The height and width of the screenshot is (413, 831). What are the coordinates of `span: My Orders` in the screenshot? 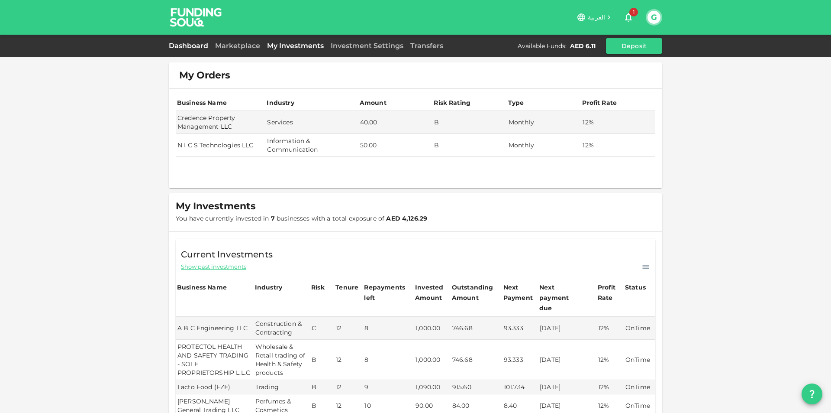 It's located at (205, 75).